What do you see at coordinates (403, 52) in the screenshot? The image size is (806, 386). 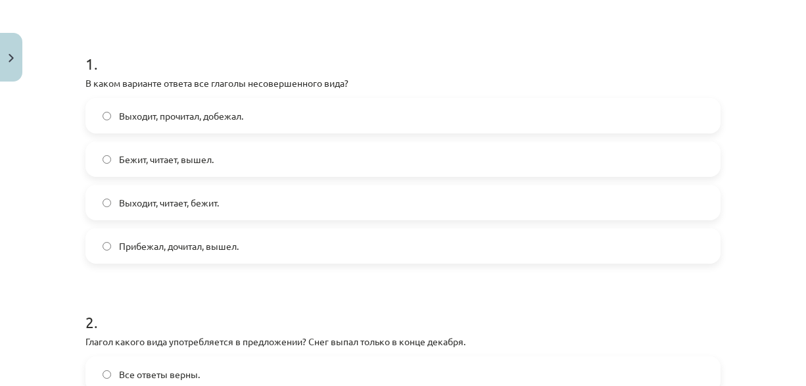 I see `h1: 1 .` at bounding box center [403, 52].